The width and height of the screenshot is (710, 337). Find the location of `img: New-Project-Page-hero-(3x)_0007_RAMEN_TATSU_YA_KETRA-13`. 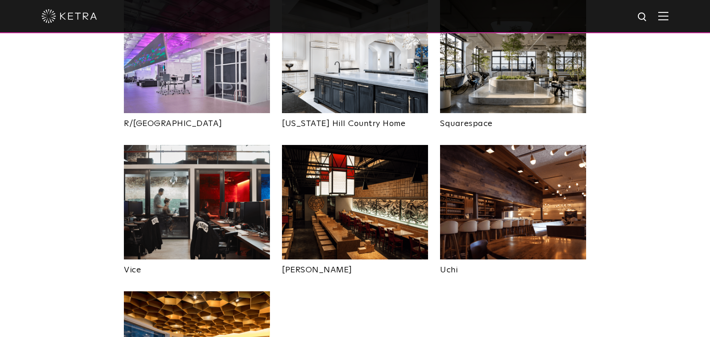

img: New-Project-Page-hero-(3x)_0007_RAMEN_TATSU_YA_KETRA-13 is located at coordinates (355, 202).